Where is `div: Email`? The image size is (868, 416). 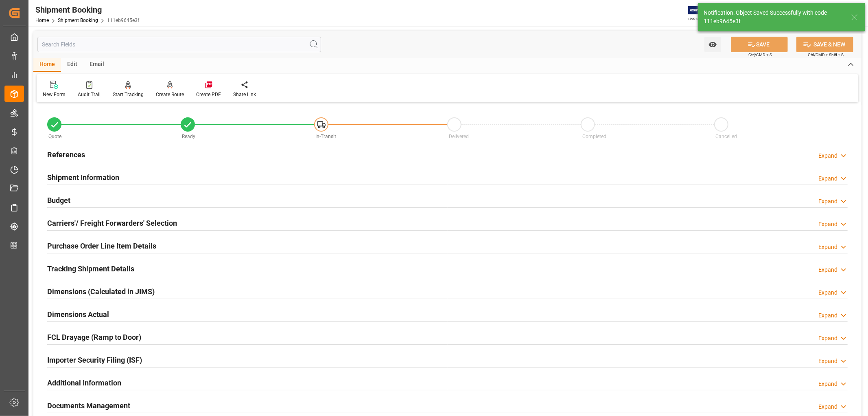
div: Email is located at coordinates (97, 64).